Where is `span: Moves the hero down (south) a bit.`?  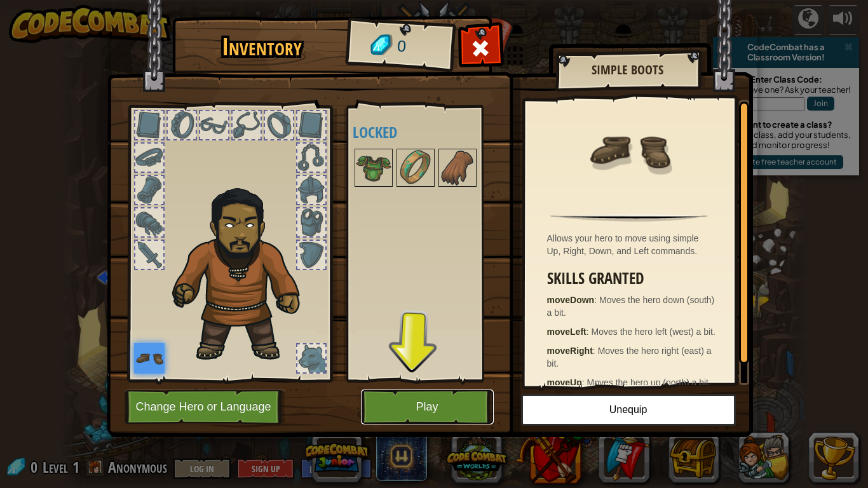 span: Moves the hero down (south) a bit. is located at coordinates (631, 307).